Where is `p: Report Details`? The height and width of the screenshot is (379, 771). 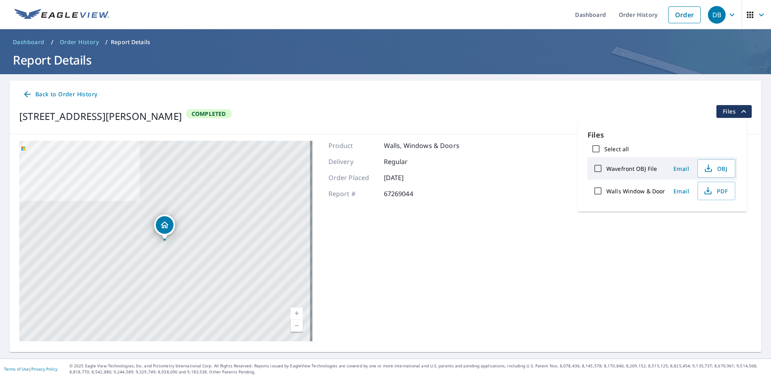
p: Report Details is located at coordinates (130, 42).